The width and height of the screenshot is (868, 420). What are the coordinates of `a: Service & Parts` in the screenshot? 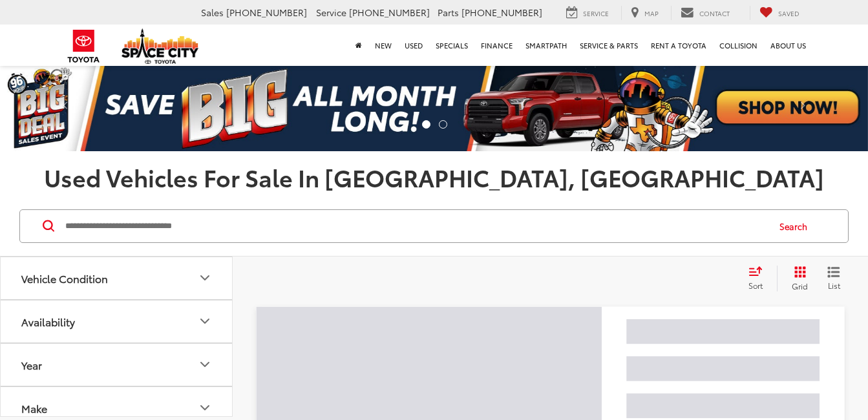 It's located at (609, 45).